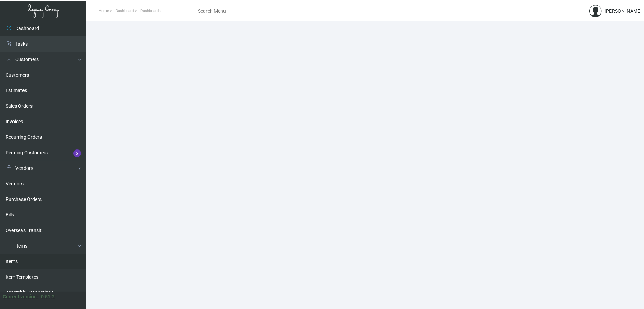 The height and width of the screenshot is (309, 644). What do you see at coordinates (104, 11) in the screenshot?
I see `span: Home` at bounding box center [104, 11].